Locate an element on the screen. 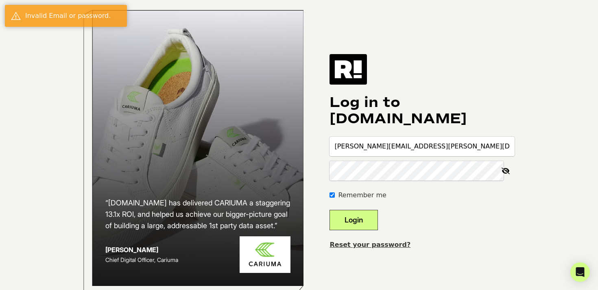 The image size is (598, 290). label: Remember me is located at coordinates (362, 195).